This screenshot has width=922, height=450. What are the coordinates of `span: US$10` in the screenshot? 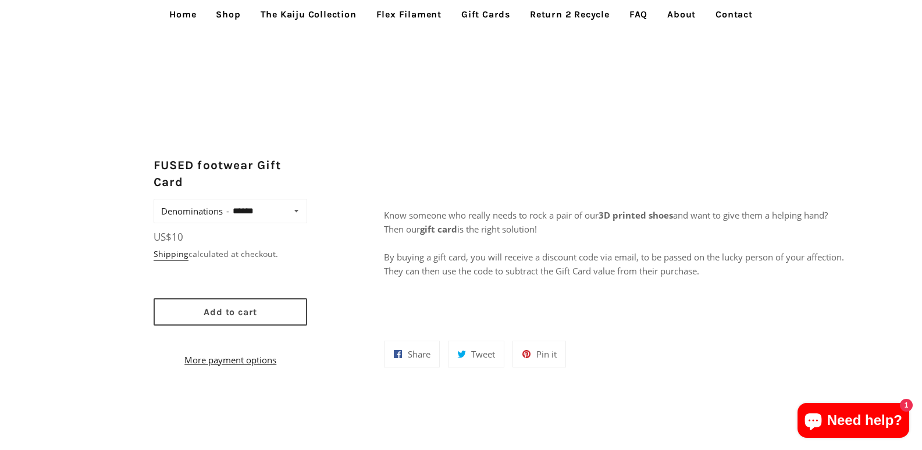 It's located at (168, 237).